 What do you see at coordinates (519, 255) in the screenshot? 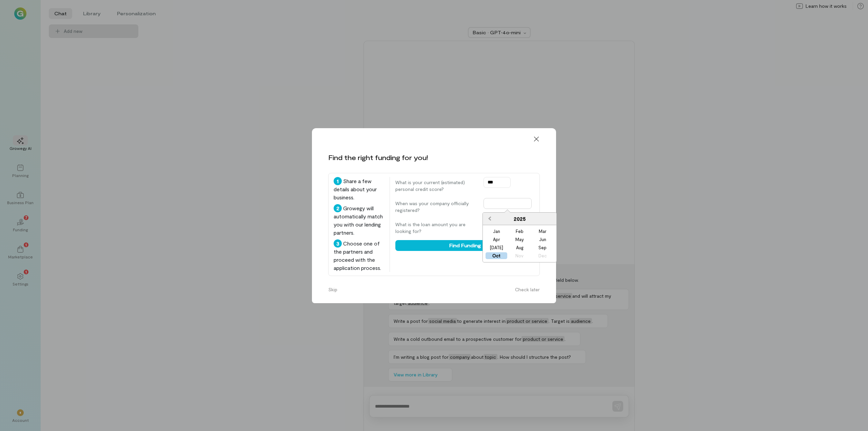
I see `div: Not available November 2025` at bounding box center [519, 255].